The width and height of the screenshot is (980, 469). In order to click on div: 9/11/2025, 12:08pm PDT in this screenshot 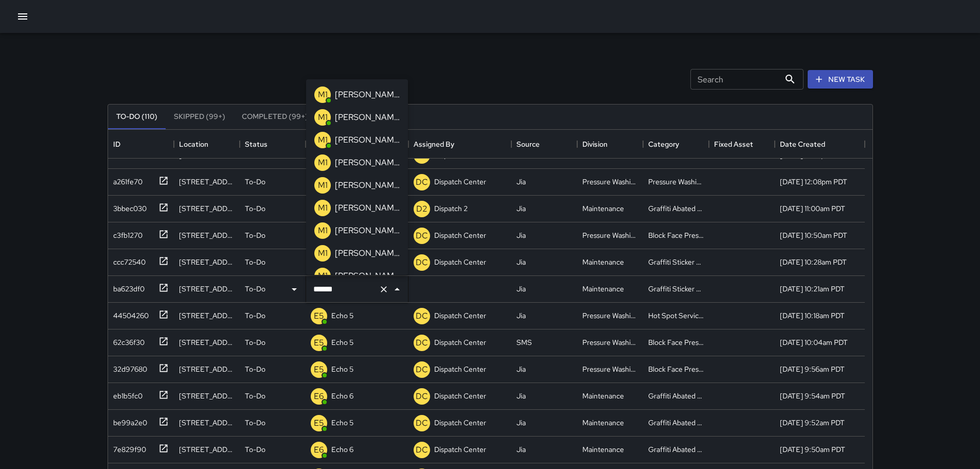, I will do `click(813, 182)`.